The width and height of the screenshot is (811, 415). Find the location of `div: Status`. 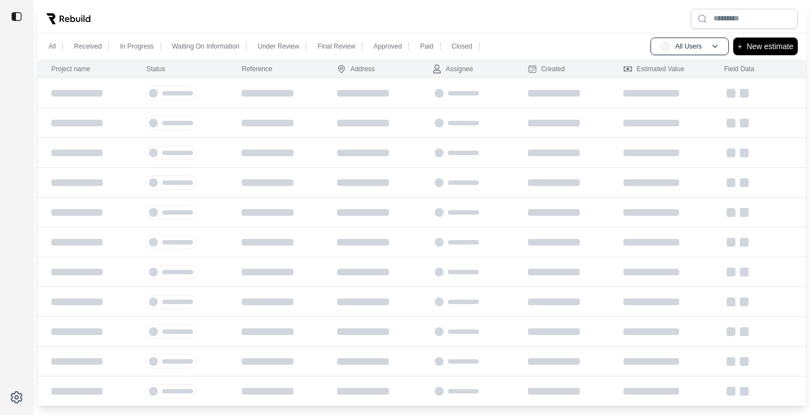

div: Status is located at coordinates (156, 69).